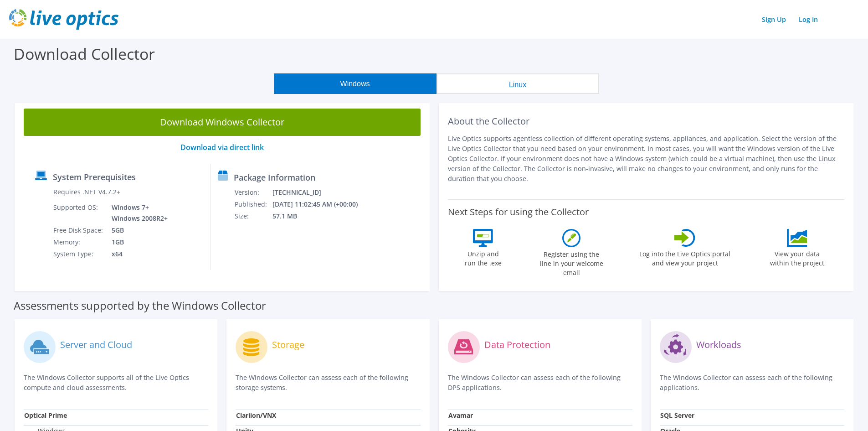 Image resolution: width=868 pixels, height=431 pixels. I want to click on label: Register using the line in your welcome email, so click(572, 262).